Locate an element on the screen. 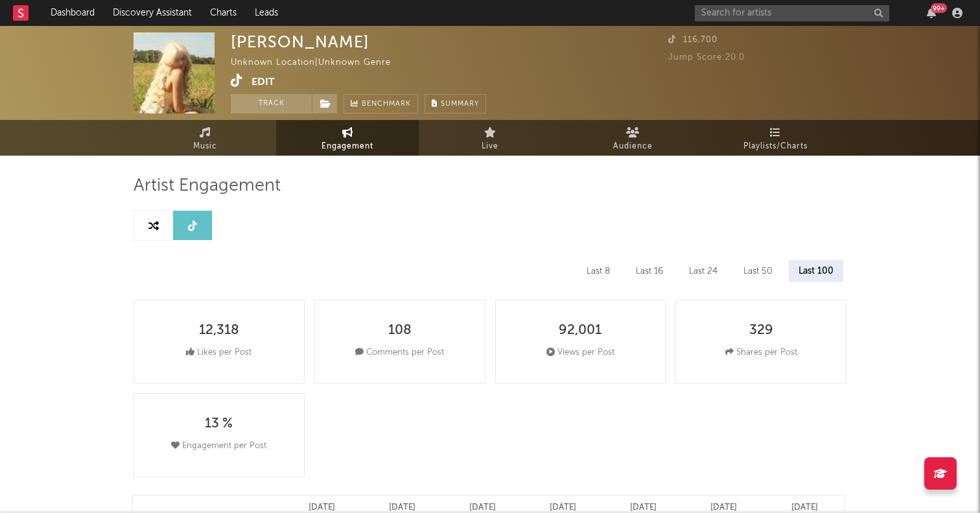 The image size is (980, 513). div: Engagement per Post is located at coordinates (219, 446).